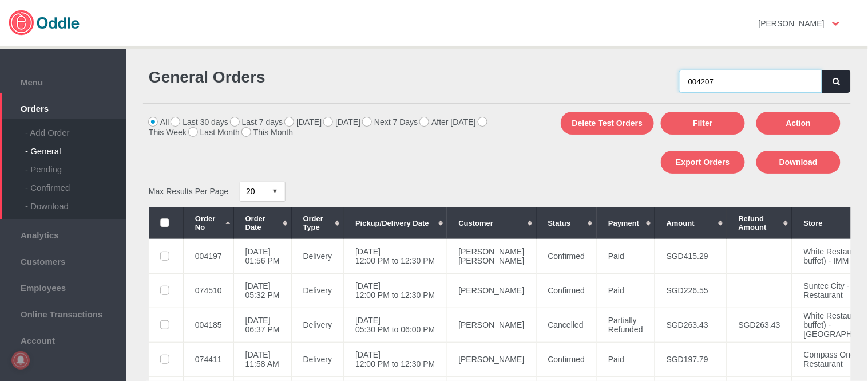 The image size is (868, 381). What do you see at coordinates (208, 291) in the screenshot?
I see `td: 074510` at bounding box center [208, 291].